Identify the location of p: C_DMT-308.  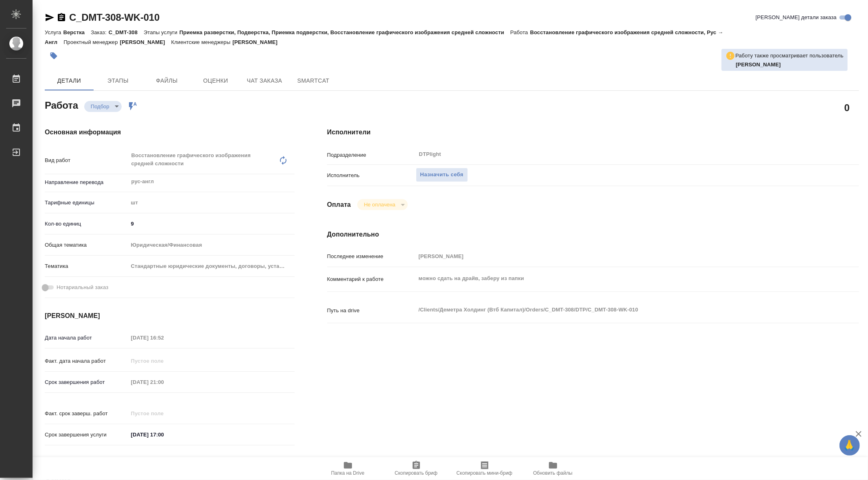
(126, 32).